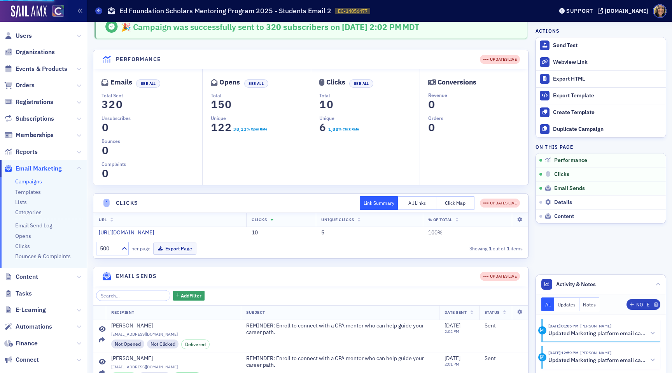  Describe the element at coordinates (238, 129) in the screenshot. I see `span: 8` at that location.